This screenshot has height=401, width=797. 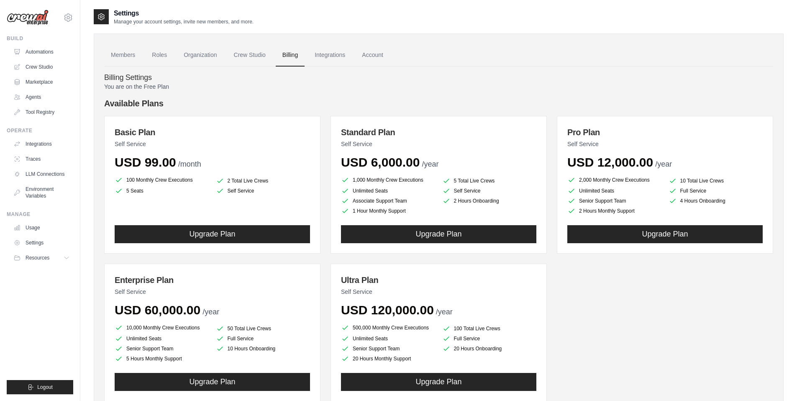 I want to click on a: Marketplace, so click(x=41, y=82).